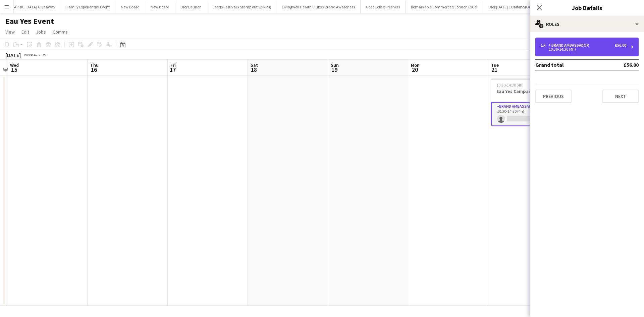 The width and height of the screenshot is (644, 317). Describe the element at coordinates (383, 6) in the screenshot. I see `button: CocaCola x Freshers` at that location.